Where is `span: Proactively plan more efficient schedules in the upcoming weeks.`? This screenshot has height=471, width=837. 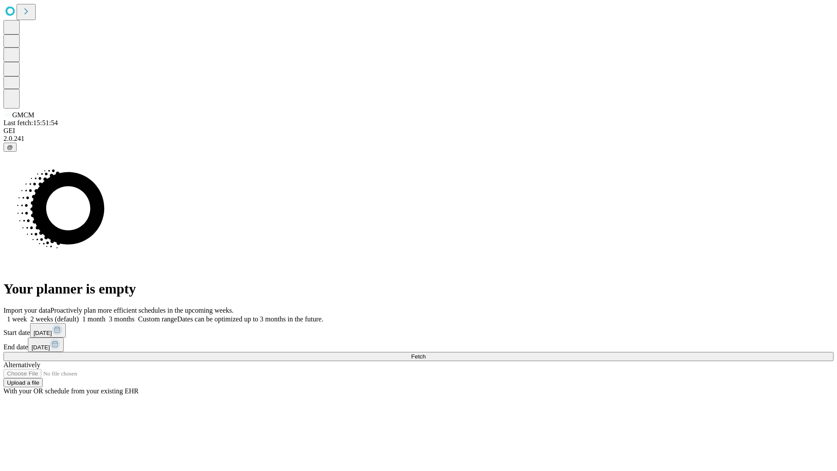
span: Proactively plan more efficient schedules in the upcoming weeks. is located at coordinates (142, 310).